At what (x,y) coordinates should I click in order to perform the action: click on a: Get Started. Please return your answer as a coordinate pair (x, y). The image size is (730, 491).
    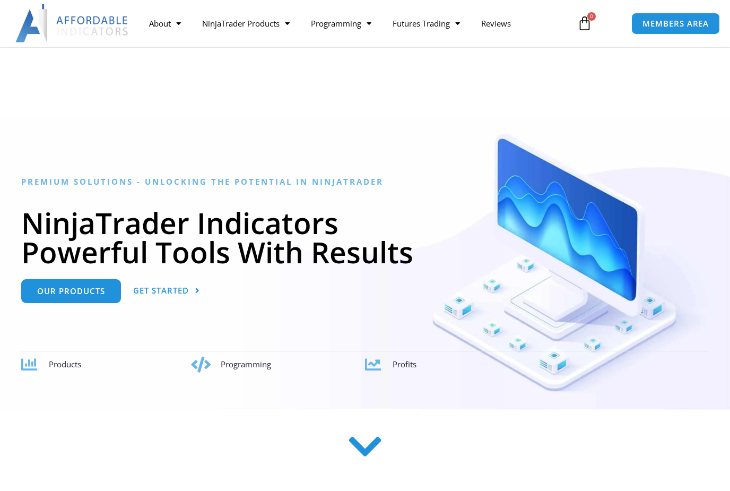
    Looking at the image, I should click on (167, 291).